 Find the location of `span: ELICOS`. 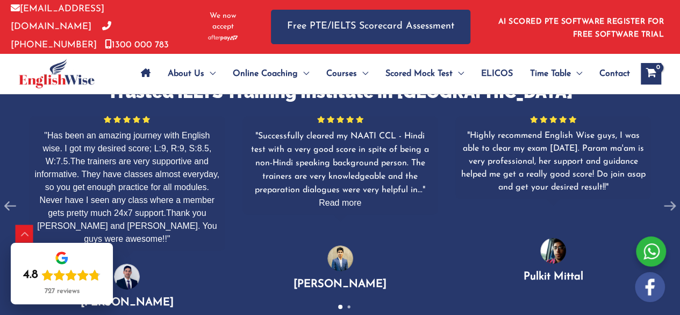

span: ELICOS is located at coordinates (497, 74).